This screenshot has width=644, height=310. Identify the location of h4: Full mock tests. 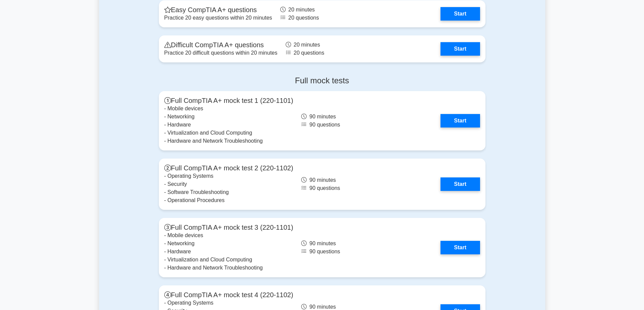
(322, 81).